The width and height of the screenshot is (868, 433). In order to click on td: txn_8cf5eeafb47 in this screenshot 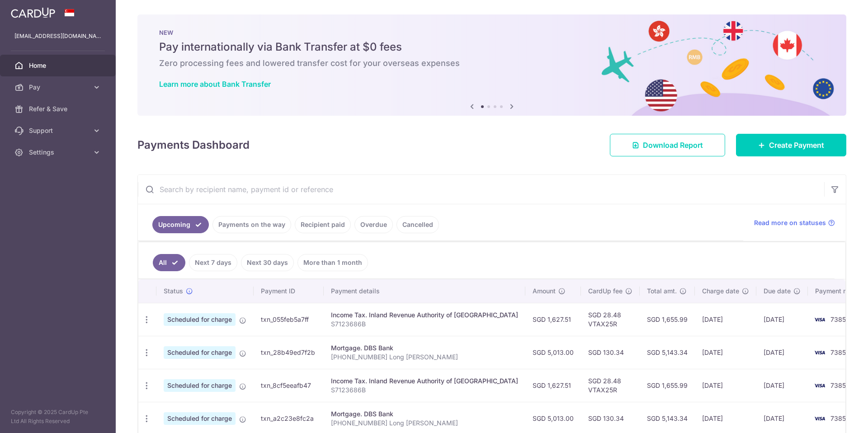, I will do `click(288, 385)`.